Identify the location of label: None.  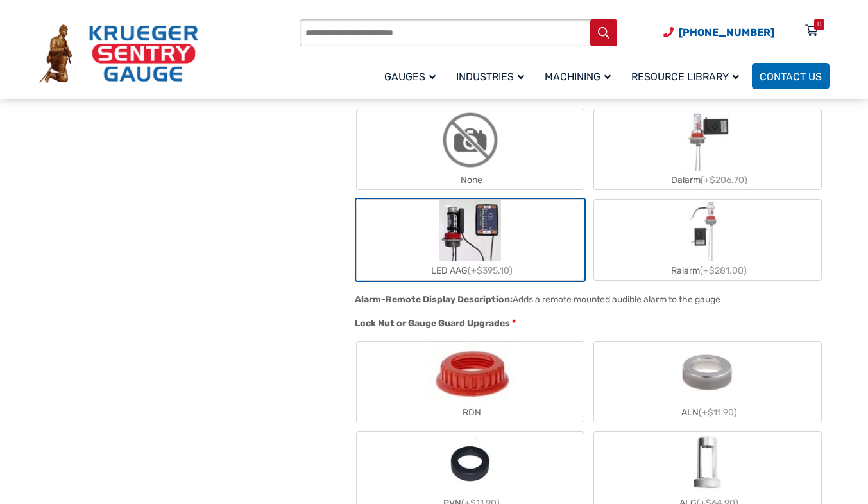
(471, 149).